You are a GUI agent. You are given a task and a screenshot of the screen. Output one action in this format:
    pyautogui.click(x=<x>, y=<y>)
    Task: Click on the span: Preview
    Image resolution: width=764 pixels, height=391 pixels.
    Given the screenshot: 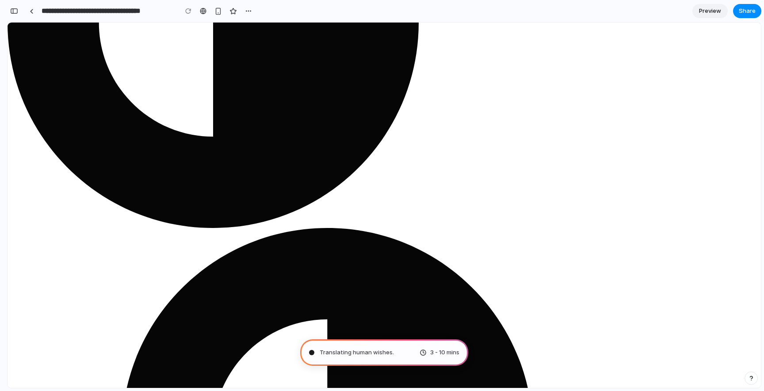 What is the action you would take?
    pyautogui.click(x=710, y=11)
    